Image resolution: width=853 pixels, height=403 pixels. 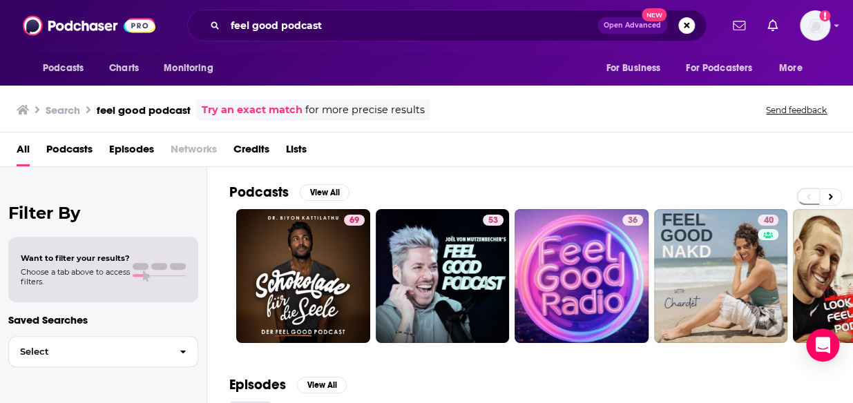 I want to click on h3: feel good podcast, so click(x=144, y=110).